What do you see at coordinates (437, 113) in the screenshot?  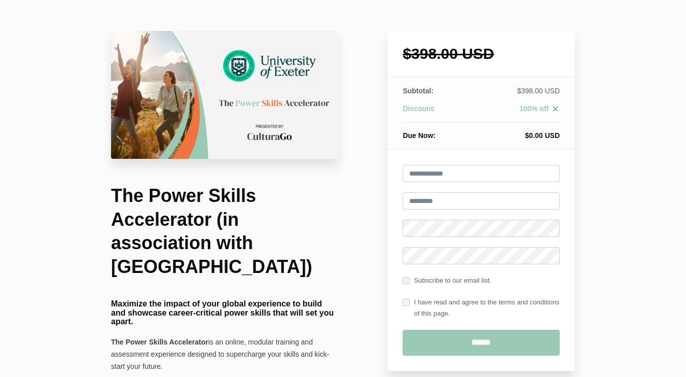 I see `th: Discount:` at bounding box center [437, 113].